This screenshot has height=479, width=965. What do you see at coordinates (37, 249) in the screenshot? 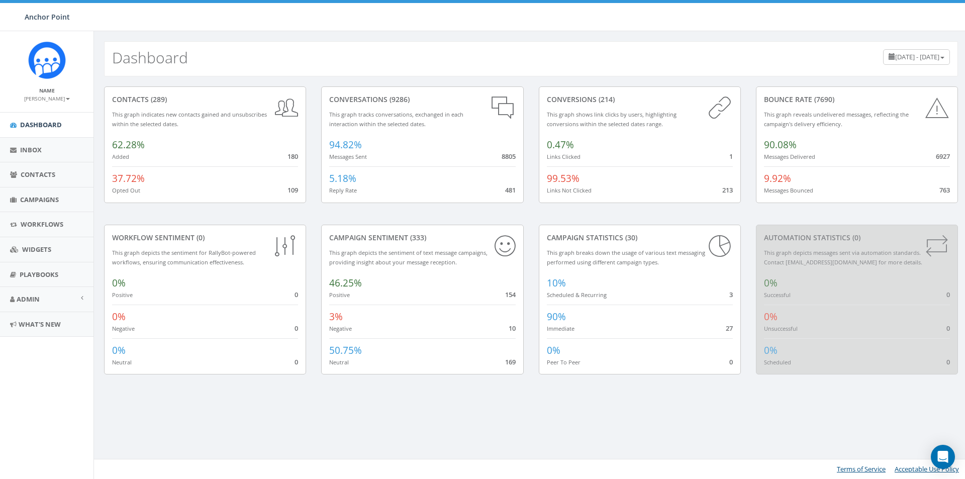
I see `span: Widgets` at bounding box center [37, 249].